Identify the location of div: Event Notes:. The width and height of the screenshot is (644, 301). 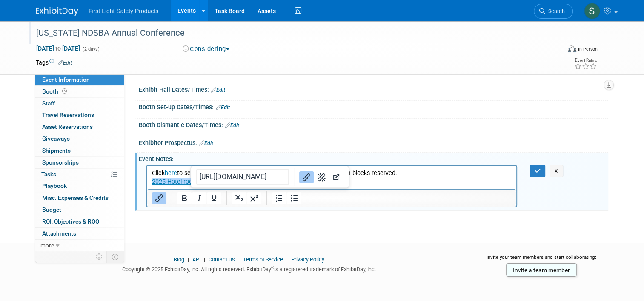
(373, 158).